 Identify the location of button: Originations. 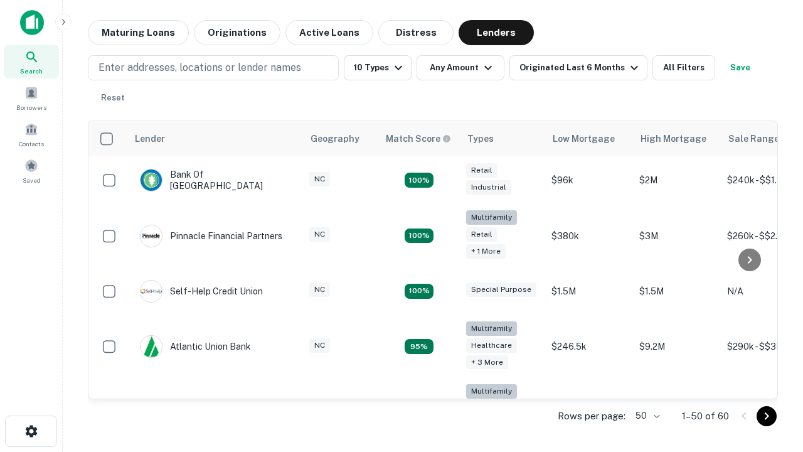
(237, 33).